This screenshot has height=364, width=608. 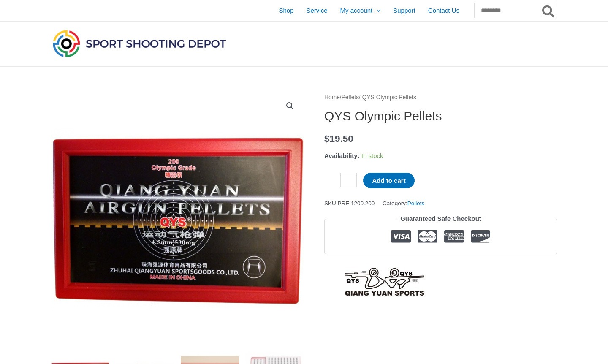 I want to click on legend: Guaranteed Safe Checkout, so click(x=441, y=219).